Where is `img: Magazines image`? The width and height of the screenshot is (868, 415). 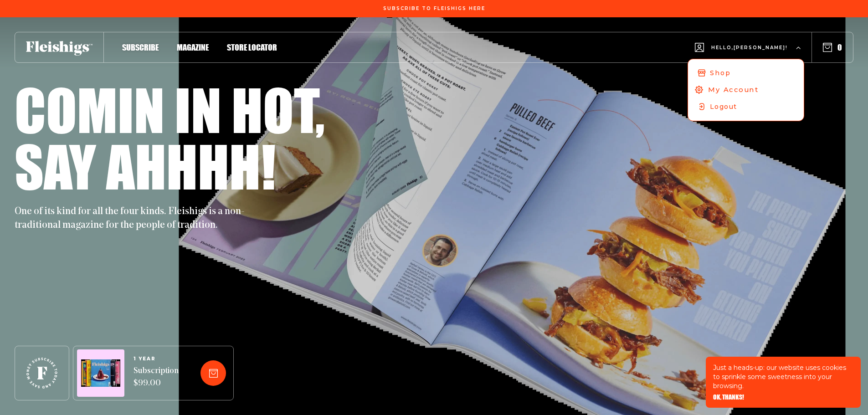 img: Magazines image is located at coordinates (100, 373).